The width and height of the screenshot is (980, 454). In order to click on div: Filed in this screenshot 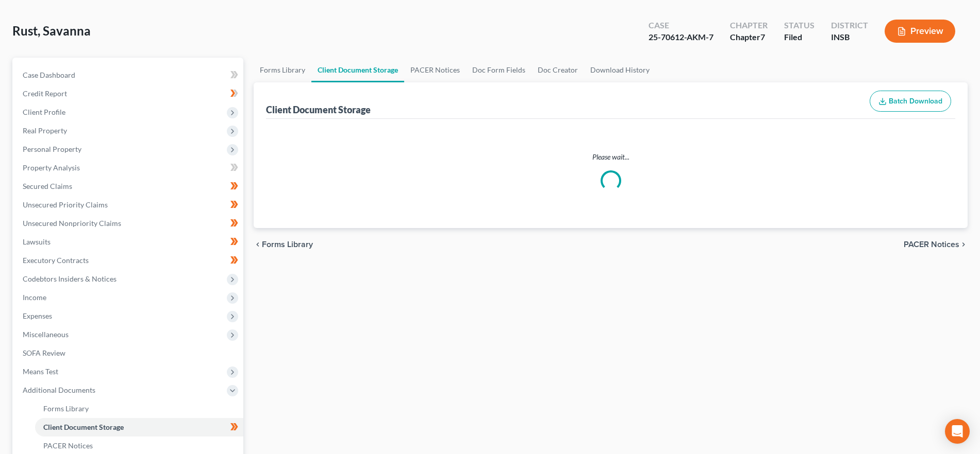, I will do `click(799, 37)`.